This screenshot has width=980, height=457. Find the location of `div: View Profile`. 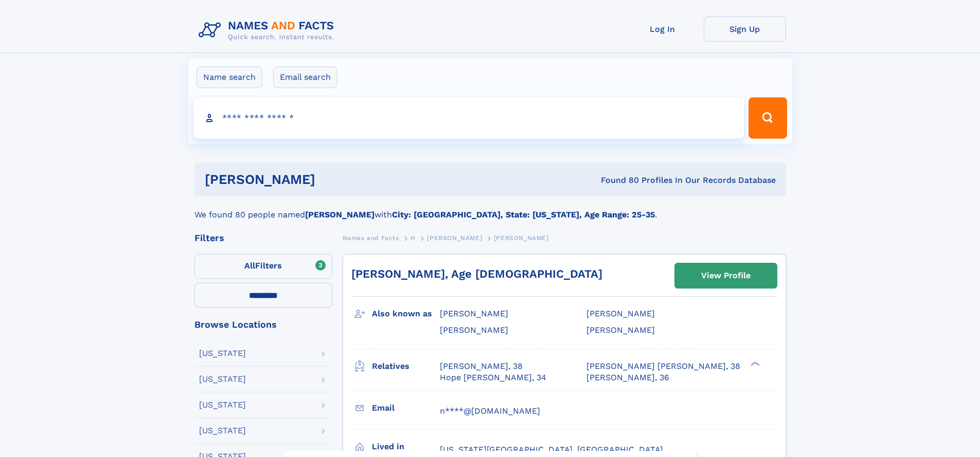

div: View Profile is located at coordinates (726, 275).